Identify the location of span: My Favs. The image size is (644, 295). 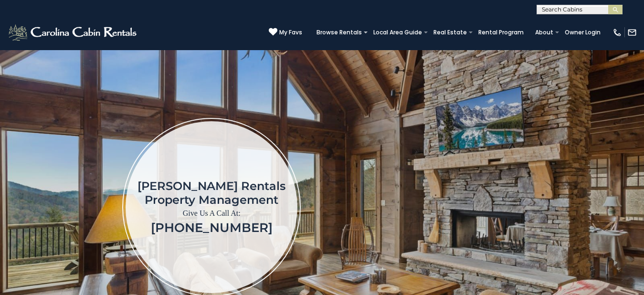
(291, 33).